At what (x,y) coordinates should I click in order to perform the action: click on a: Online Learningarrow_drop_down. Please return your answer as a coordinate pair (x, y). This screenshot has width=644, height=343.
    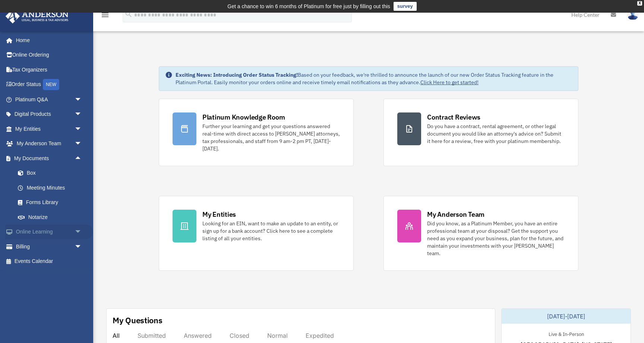
    Looking at the image, I should click on (49, 232).